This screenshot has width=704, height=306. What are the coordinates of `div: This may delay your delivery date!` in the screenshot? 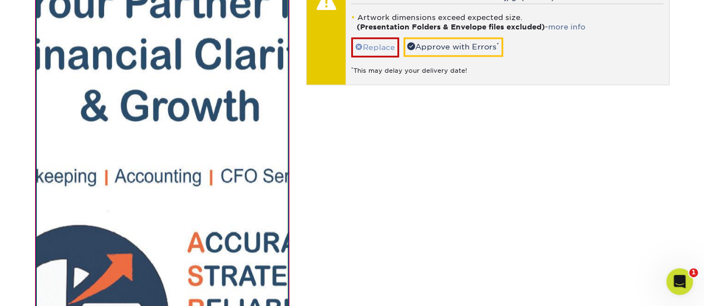 It's located at (507, 66).